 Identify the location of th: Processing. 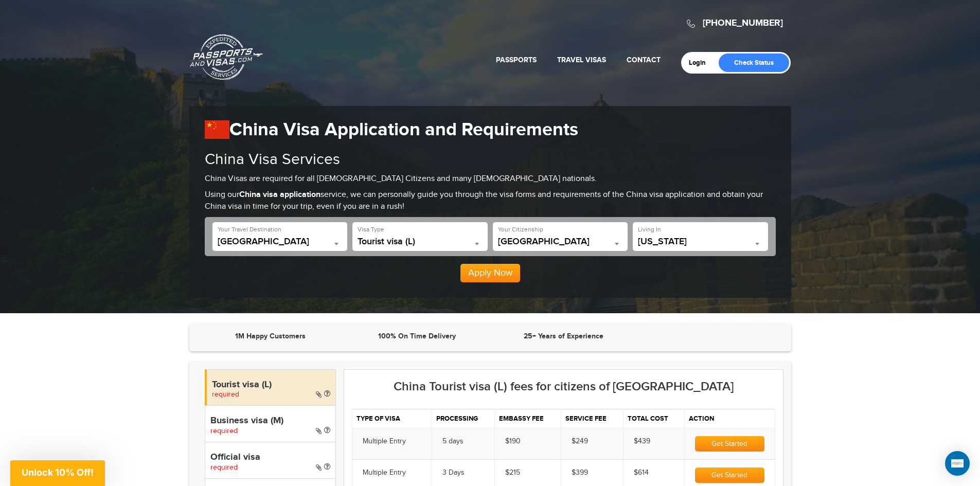
(463, 418).